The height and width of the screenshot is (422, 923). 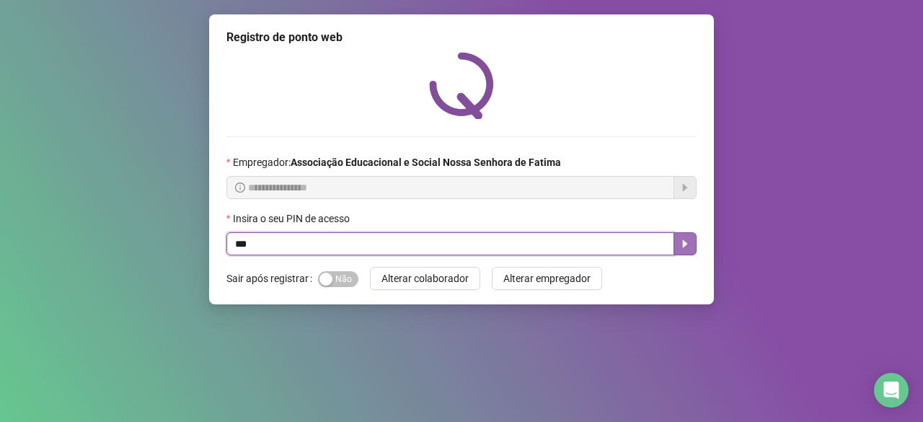 I want to click on button: Alterar empregador, so click(x=546, y=278).